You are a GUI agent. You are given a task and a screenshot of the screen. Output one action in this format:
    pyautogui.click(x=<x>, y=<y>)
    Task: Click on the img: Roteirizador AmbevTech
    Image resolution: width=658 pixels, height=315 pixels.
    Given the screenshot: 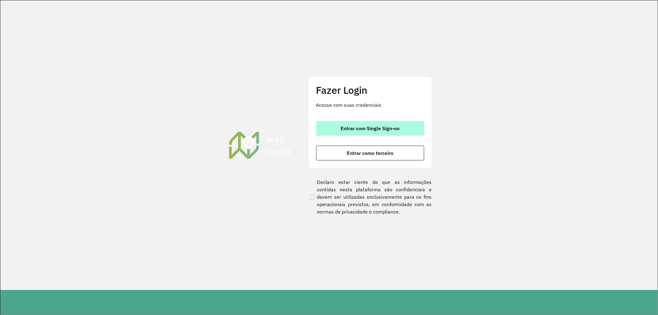 What is the action you would take?
    pyautogui.click(x=260, y=145)
    